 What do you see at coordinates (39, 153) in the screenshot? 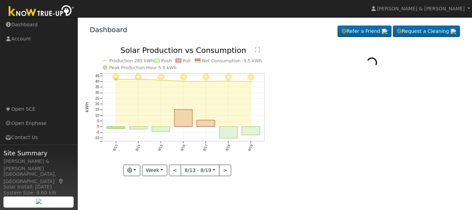
I see `span: Site Summary` at bounding box center [39, 153].